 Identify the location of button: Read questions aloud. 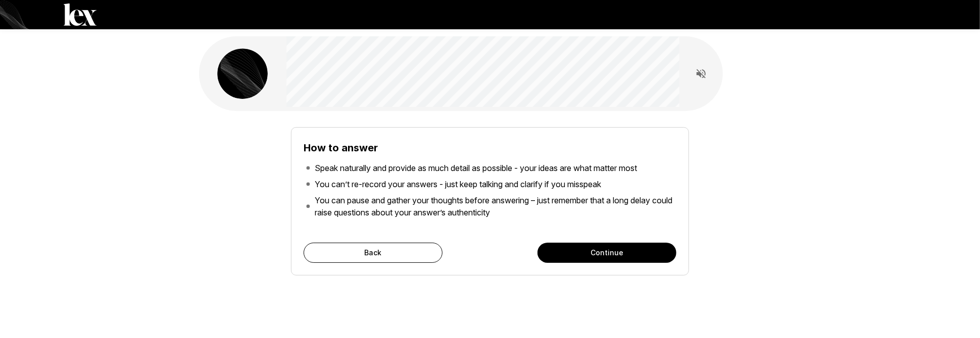
(702, 74).